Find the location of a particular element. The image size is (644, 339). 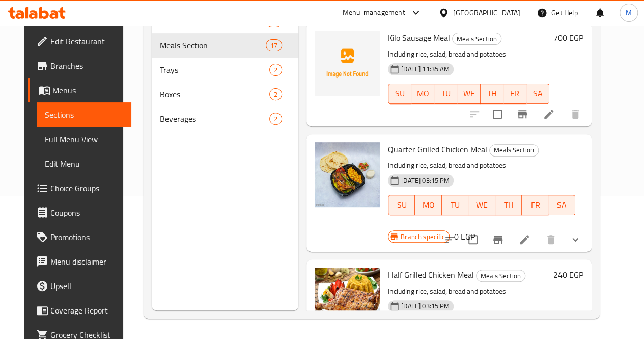

div: Beverages is located at coordinates (214, 119).